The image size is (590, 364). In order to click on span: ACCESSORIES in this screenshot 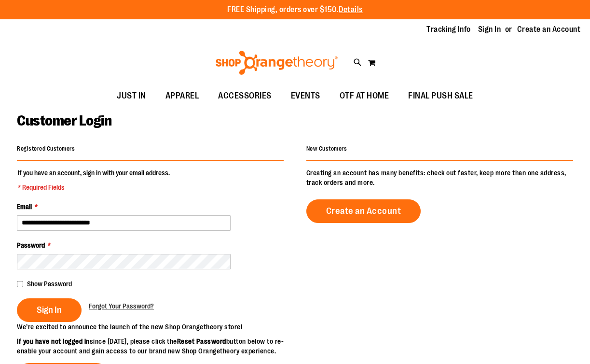, I will do `click(245, 96)`.